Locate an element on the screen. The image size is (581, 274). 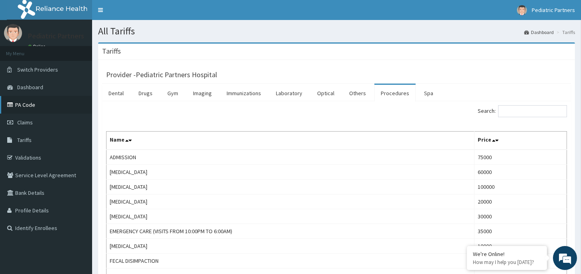
a: Drugs is located at coordinates (145, 93).